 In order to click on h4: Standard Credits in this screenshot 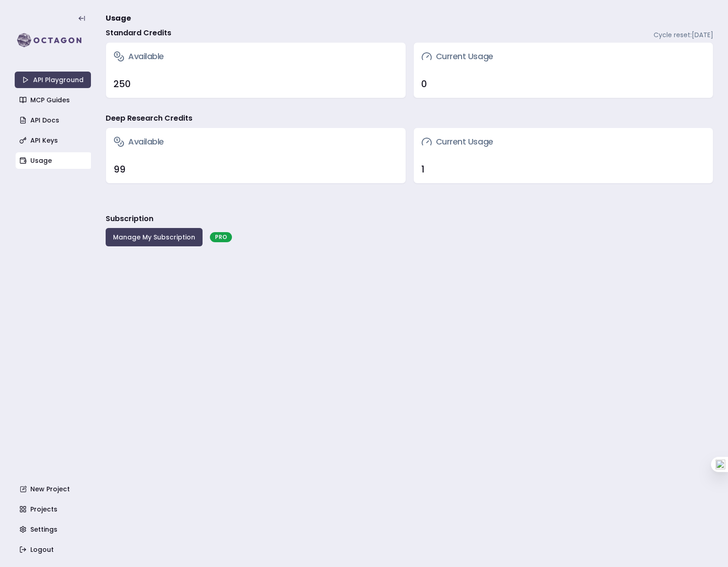, I will do `click(138, 33)`.